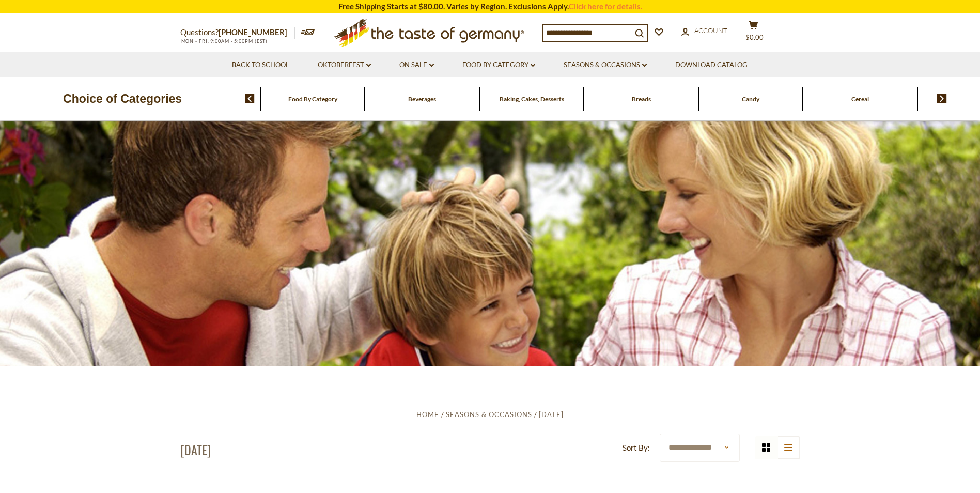  Describe the element at coordinates (344, 65) in the screenshot. I see `a: Oktoberfest` at that location.